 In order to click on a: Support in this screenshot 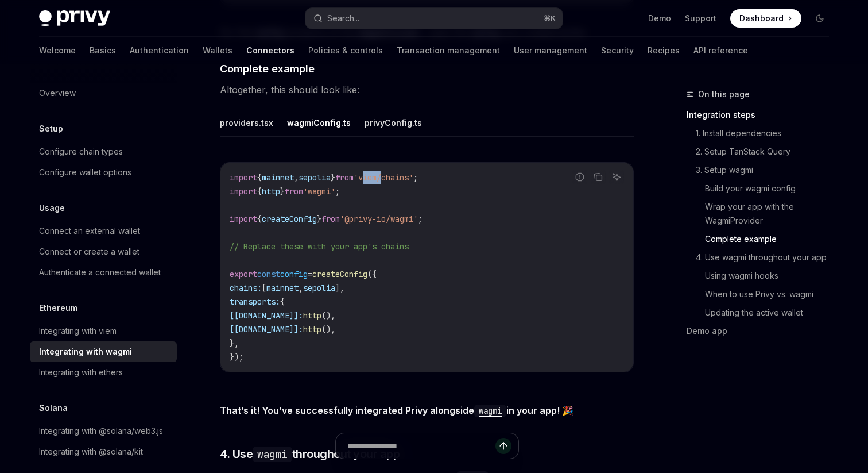, I will do `click(701, 19)`.